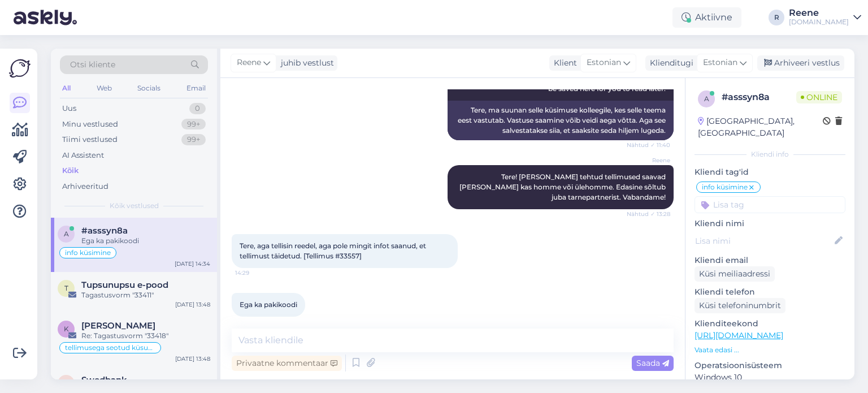 The image size is (868, 393). What do you see at coordinates (776, 18) in the screenshot?
I see `div: R` at bounding box center [776, 18].